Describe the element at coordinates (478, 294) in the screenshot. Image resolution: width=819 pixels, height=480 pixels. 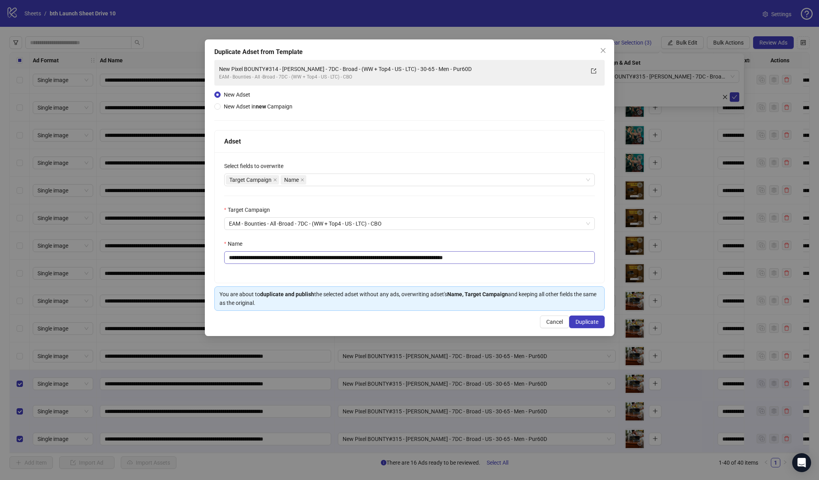
I see `strong: Name, Target Campaign` at that location.